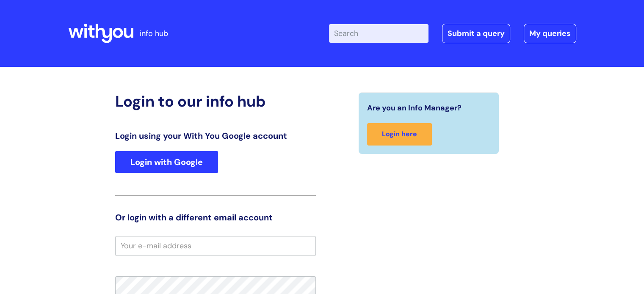  What do you see at coordinates (215, 217) in the screenshot?
I see `h3: Or login with a different email account` at bounding box center [215, 217].